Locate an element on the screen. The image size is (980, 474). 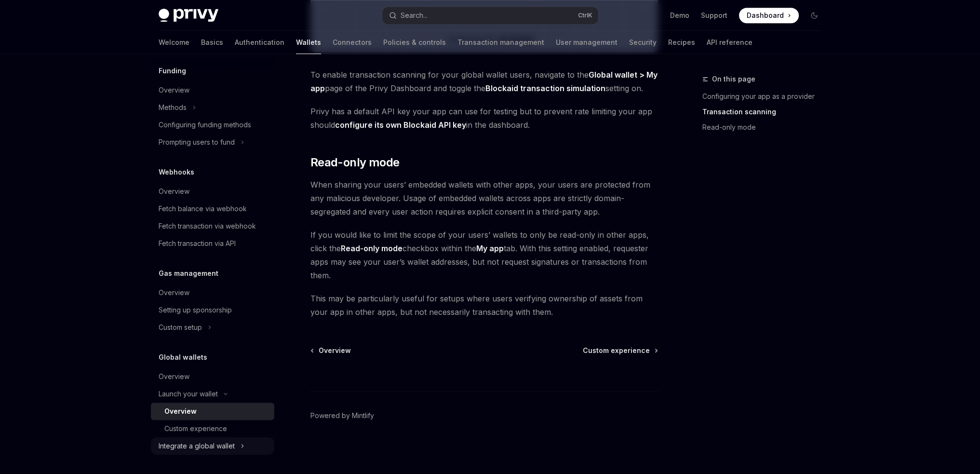
span: To enable transaction scanning for your global wallet users, navigate to the page of the Privy Da... is located at coordinates (484, 81).